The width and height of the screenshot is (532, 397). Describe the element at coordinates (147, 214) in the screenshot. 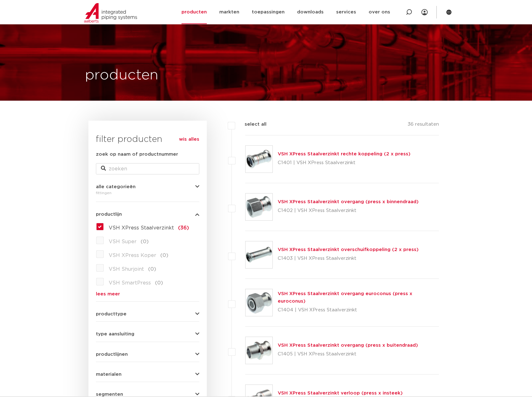

I see `button: productlijn` at that location.